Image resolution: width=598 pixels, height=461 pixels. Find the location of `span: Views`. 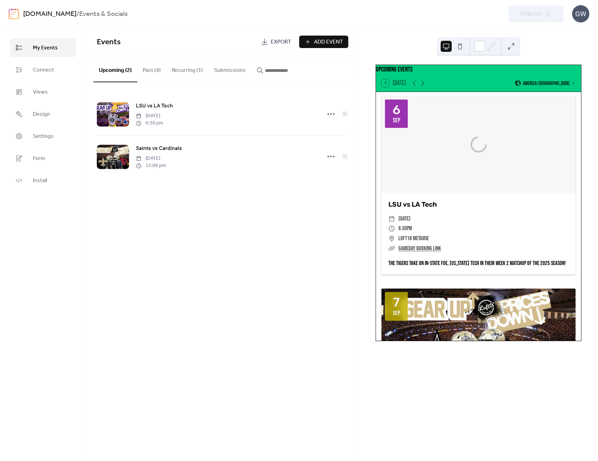

span: Views is located at coordinates (40, 92).